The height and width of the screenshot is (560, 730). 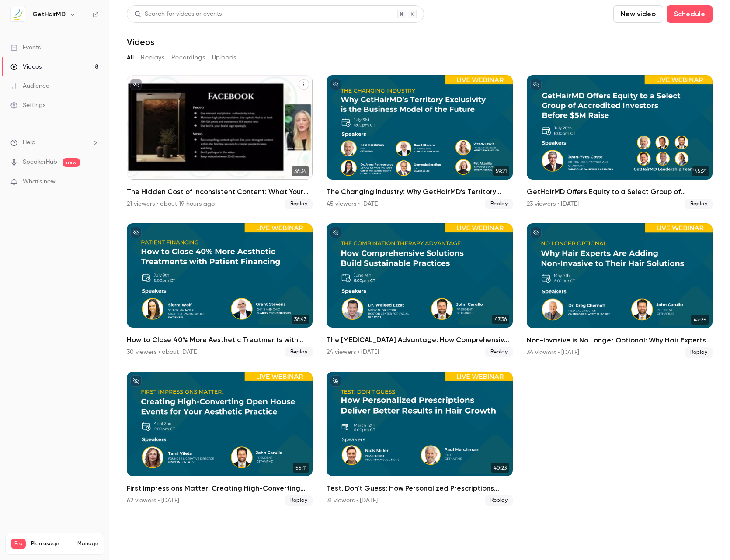 What do you see at coordinates (40, 162) in the screenshot?
I see `a: SpeakerHub` at bounding box center [40, 162].